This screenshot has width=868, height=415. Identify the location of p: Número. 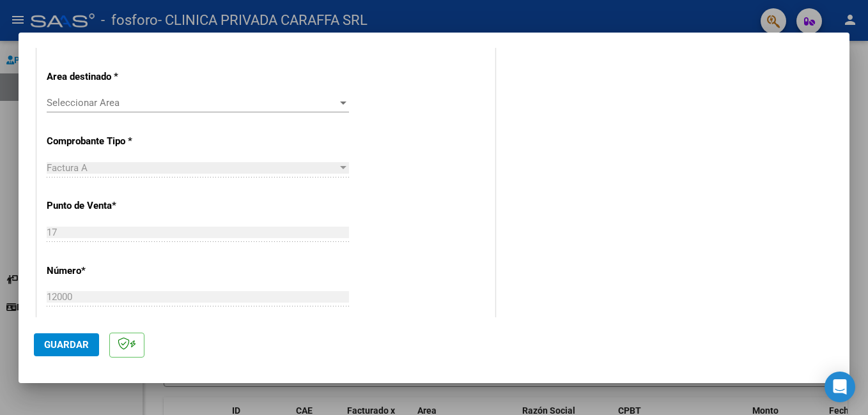
(112, 271).